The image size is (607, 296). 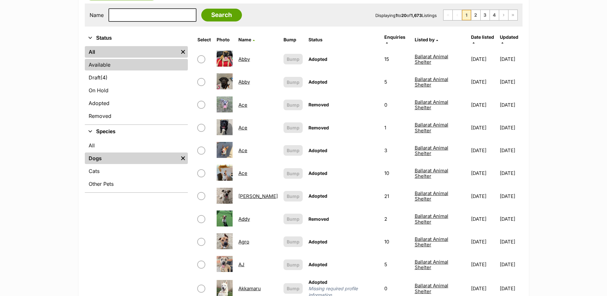 I want to click on a: Listed by, so click(x=426, y=39).